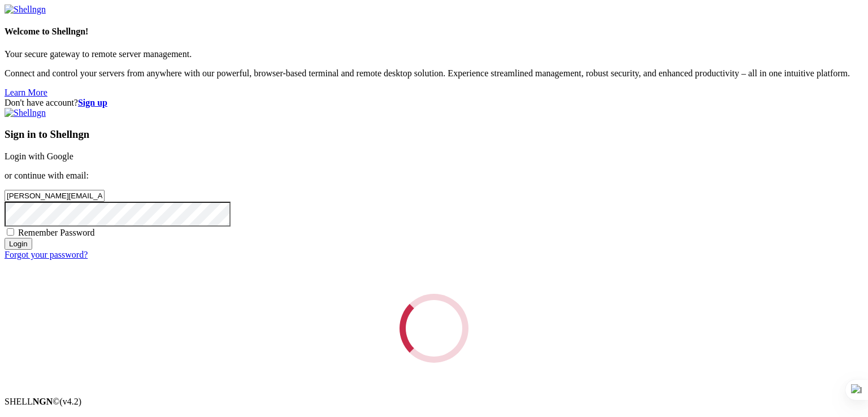 The height and width of the screenshot is (417, 868). I want to click on strong: Sign up, so click(93, 102).